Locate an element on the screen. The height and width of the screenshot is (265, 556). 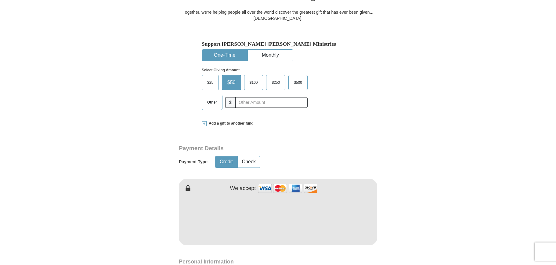
h4: Personal Information is located at coordinates (278, 262).